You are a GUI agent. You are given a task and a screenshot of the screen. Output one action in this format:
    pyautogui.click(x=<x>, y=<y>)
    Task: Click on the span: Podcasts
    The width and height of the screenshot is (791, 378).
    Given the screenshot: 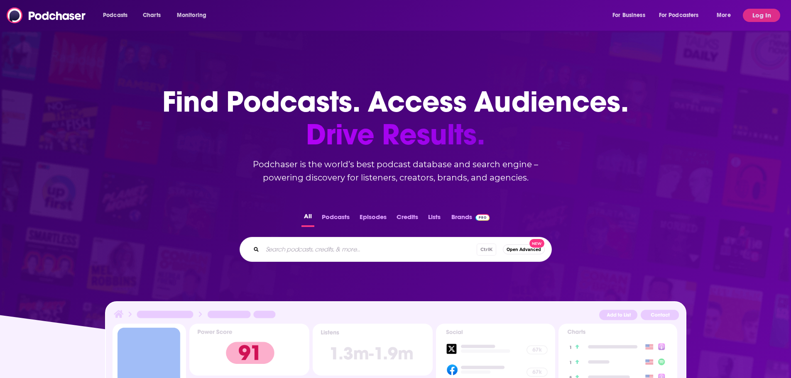 What is the action you would take?
    pyautogui.click(x=115, y=15)
    